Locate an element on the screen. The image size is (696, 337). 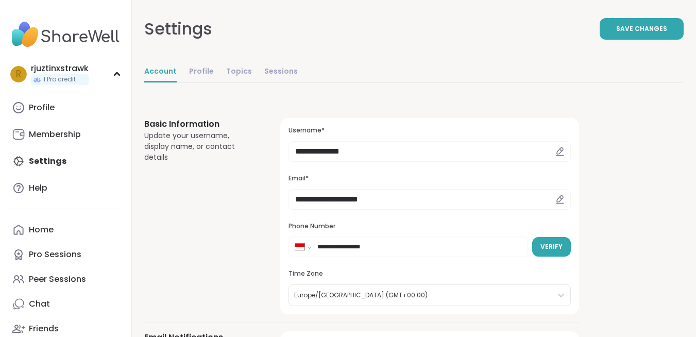
div: Help is located at coordinates (38, 188).